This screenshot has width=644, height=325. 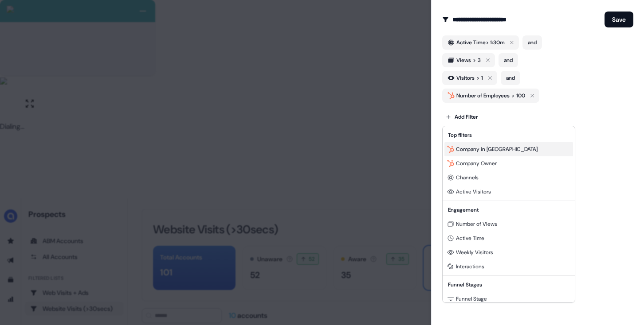 What do you see at coordinates (467, 177) in the screenshot?
I see `span: Channels` at bounding box center [467, 177].